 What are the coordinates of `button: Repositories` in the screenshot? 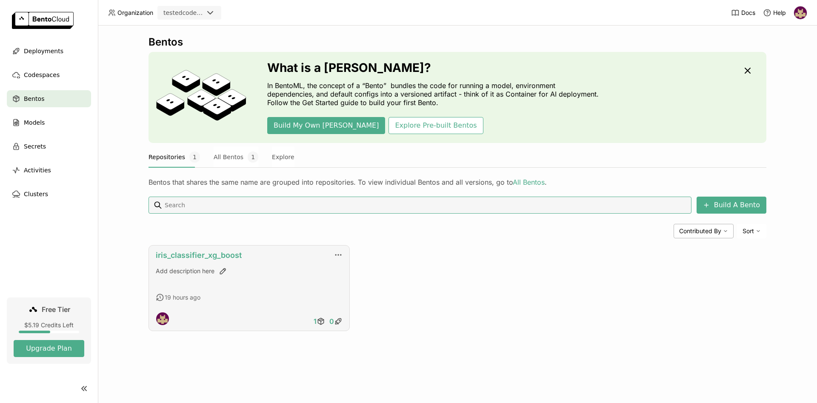 It's located at (174, 157).